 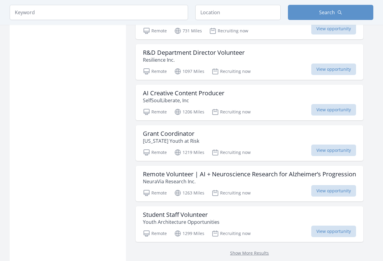 I want to click on p: NeuraVia Research Inc., so click(x=249, y=182).